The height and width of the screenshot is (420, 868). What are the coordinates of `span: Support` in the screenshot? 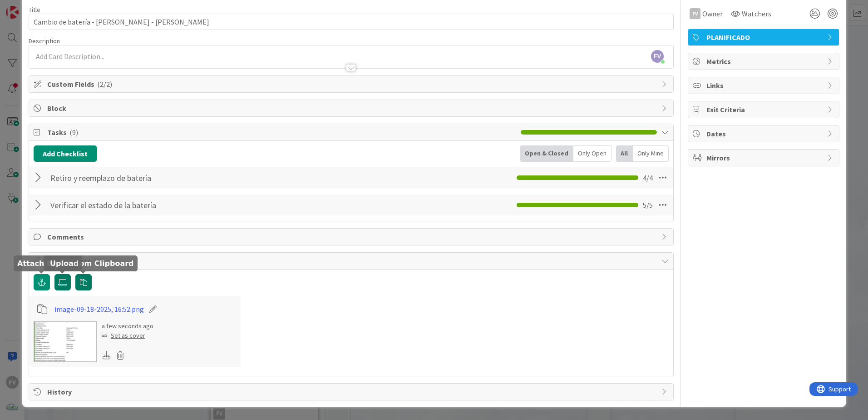 It's located at (30, 6).